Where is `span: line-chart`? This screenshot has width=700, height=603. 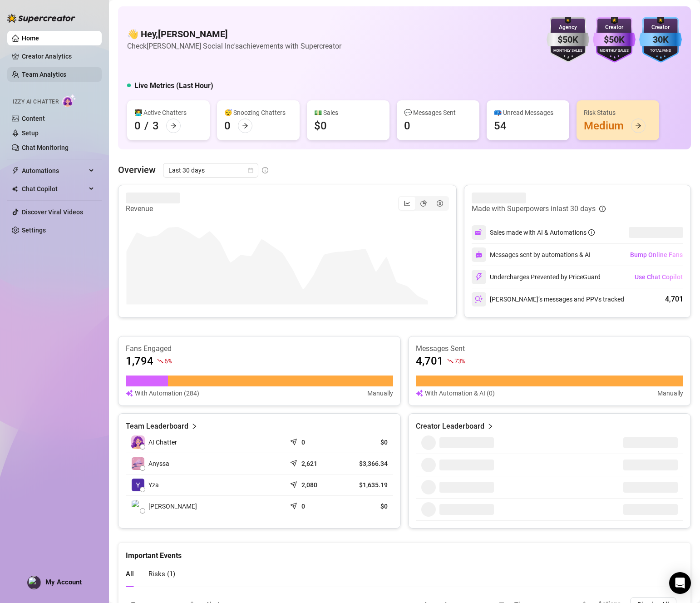 span: line-chart is located at coordinates (407, 204).